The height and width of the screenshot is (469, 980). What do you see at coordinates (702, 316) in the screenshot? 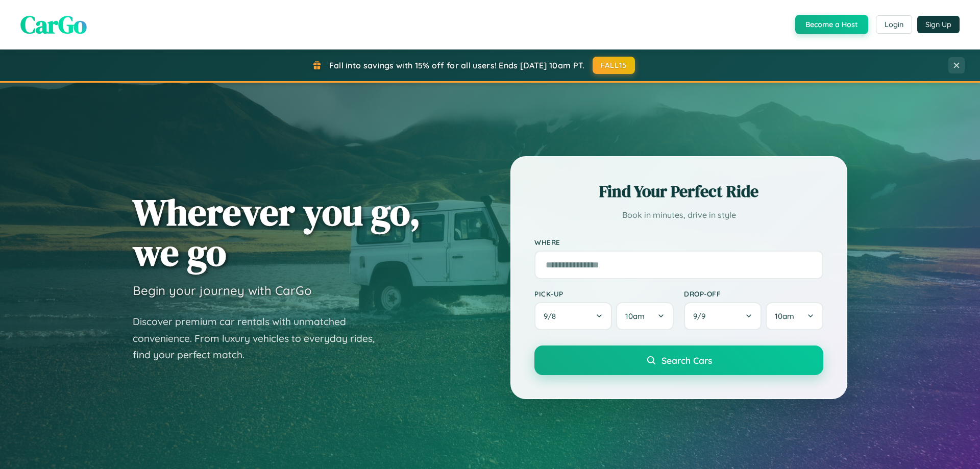
I see `span: 9 / 9` at bounding box center [702, 316].